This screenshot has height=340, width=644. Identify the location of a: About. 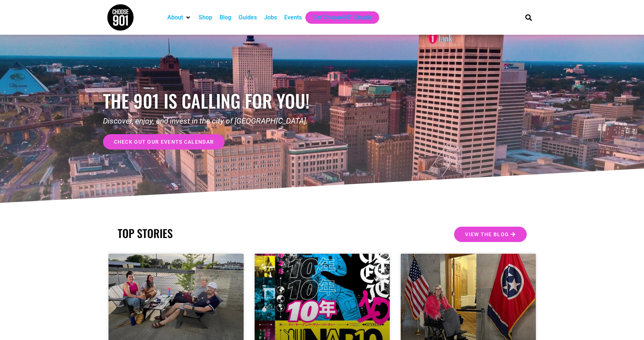
(175, 17).